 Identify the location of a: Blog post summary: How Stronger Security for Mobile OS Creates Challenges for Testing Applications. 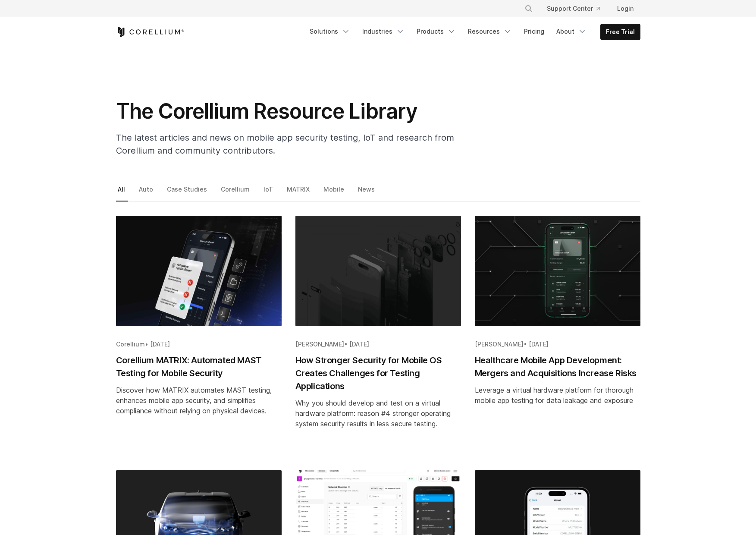
(378, 336).